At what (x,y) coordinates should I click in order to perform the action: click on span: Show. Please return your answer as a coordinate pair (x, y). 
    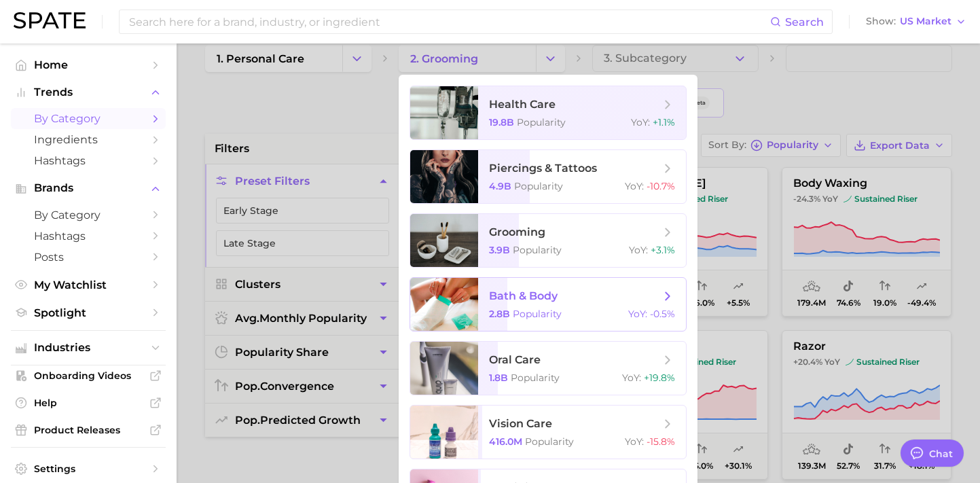
    Looking at the image, I should click on (881, 21).